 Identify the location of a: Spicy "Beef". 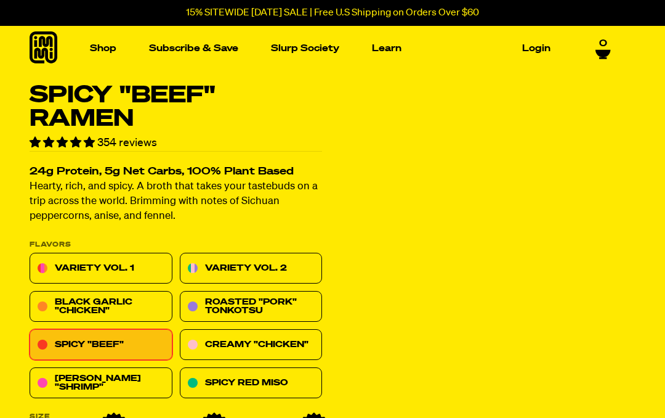
(101, 345).